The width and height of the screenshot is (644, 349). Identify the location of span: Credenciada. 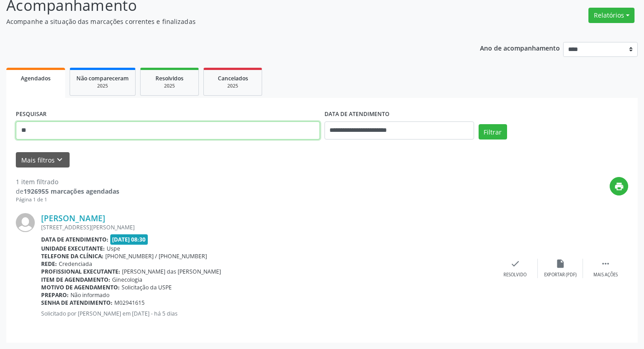
(76, 264).